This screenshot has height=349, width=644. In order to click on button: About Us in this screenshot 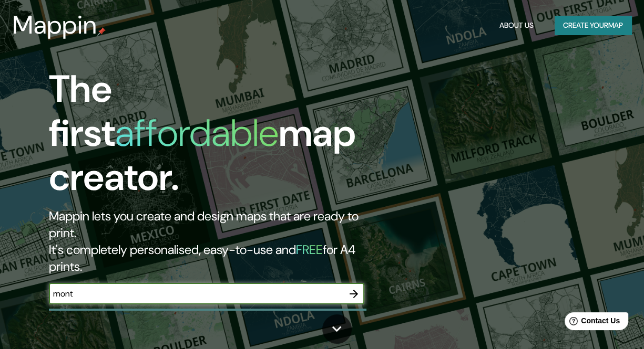, I will do `click(516, 25)`.